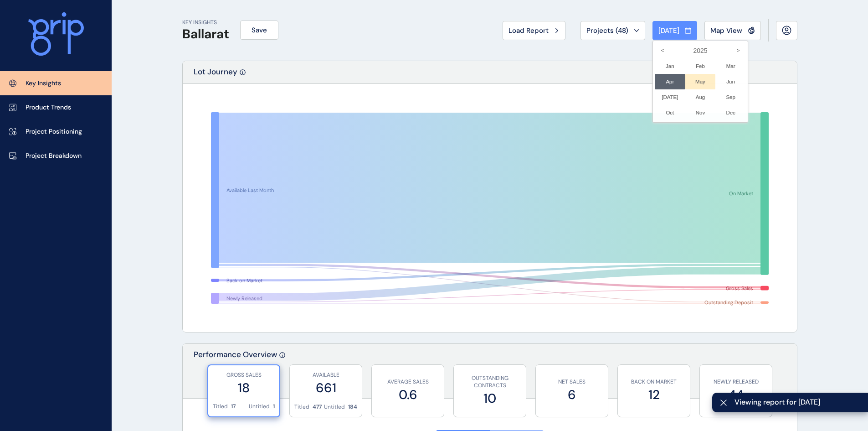 This screenshot has height=431, width=868. What do you see at coordinates (48, 108) in the screenshot?
I see `p: Product Trends` at bounding box center [48, 108].